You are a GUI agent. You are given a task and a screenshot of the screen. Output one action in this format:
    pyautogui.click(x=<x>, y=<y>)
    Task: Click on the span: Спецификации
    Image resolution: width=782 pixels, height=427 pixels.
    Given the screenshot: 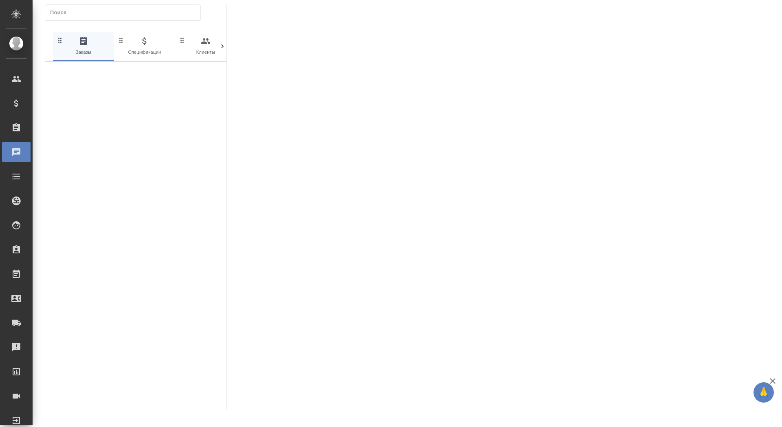 What is the action you would take?
    pyautogui.click(x=145, y=46)
    